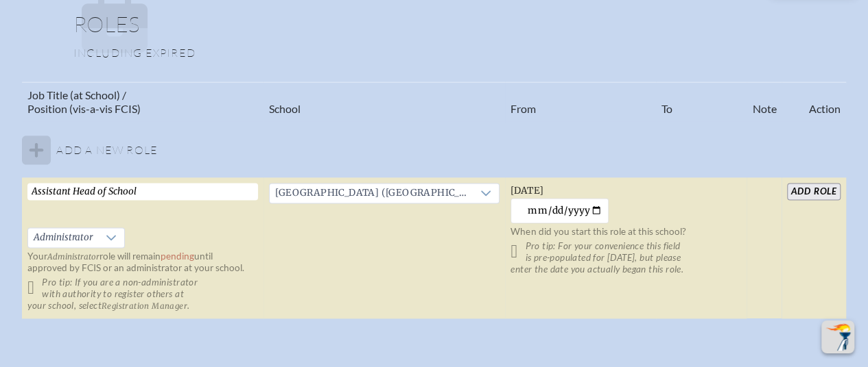  Describe the element at coordinates (764, 102) in the screenshot. I see `th: Note` at that location.